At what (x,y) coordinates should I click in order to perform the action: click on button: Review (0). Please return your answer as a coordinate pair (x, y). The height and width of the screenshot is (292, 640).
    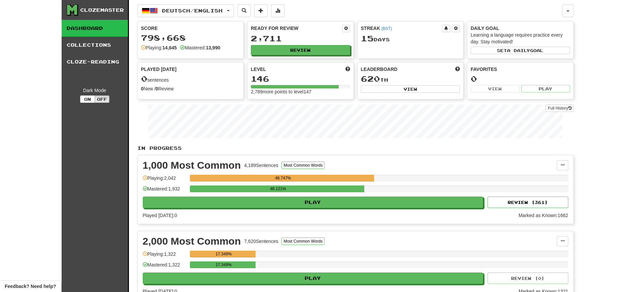
    Looking at the image, I should click on (528, 279).